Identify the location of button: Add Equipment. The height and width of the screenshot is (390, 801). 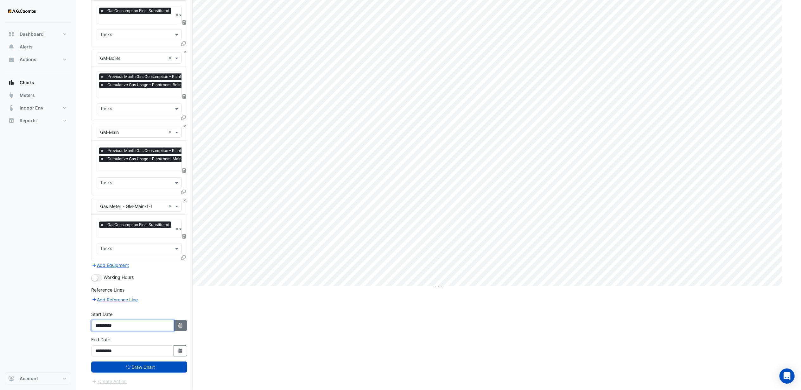
(110, 265).